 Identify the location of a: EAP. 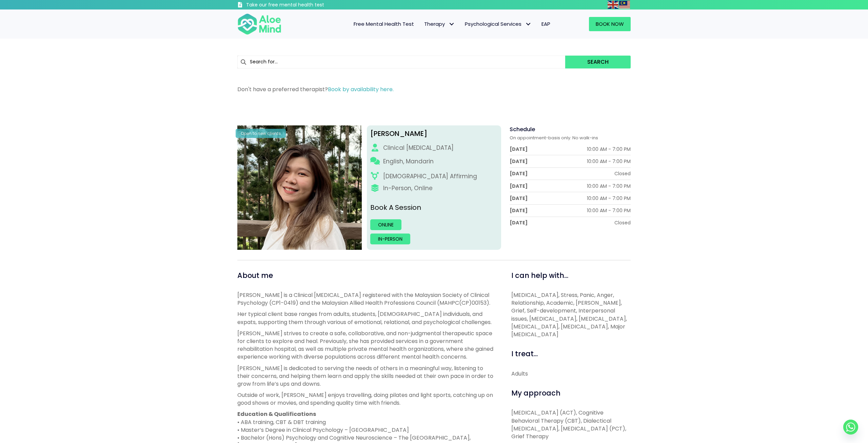
(546, 24).